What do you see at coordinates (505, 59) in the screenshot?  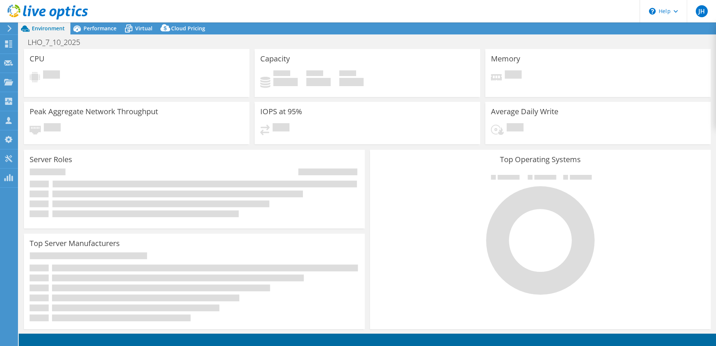 I see `h3: Memory` at bounding box center [505, 59].